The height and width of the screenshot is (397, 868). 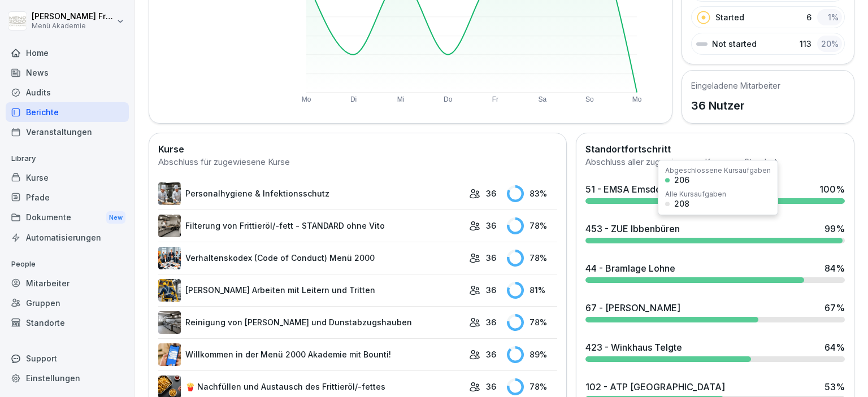 I want to click on a: Pfade, so click(x=67, y=197).